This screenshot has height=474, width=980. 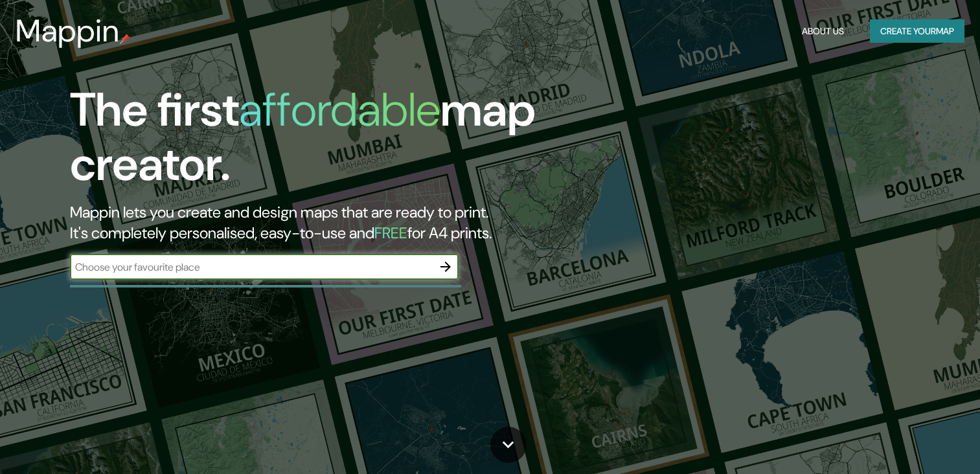 What do you see at coordinates (917, 31) in the screenshot?
I see `button: Create yourmap` at bounding box center [917, 31].